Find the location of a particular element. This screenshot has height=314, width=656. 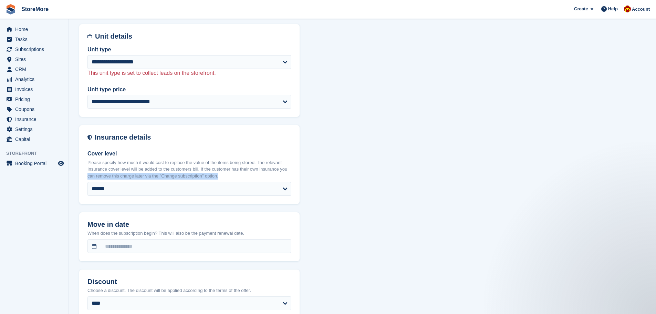

span: Settings is located at coordinates (36, 129).